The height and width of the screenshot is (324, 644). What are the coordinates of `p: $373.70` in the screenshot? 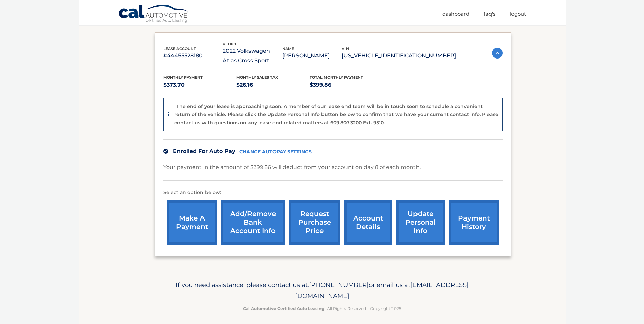 It's located at (200, 85).